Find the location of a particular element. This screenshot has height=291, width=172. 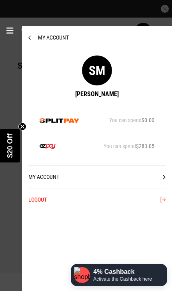

img: Ezpay is located at coordinates (48, 147).